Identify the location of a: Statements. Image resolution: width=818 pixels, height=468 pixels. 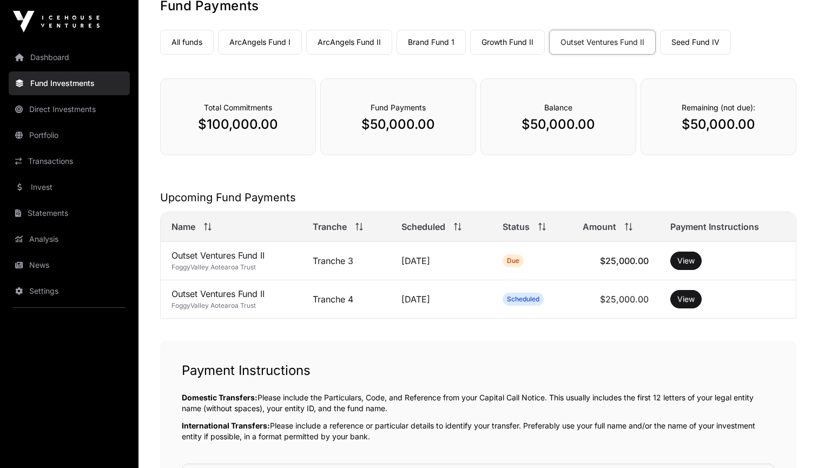
(69, 213).